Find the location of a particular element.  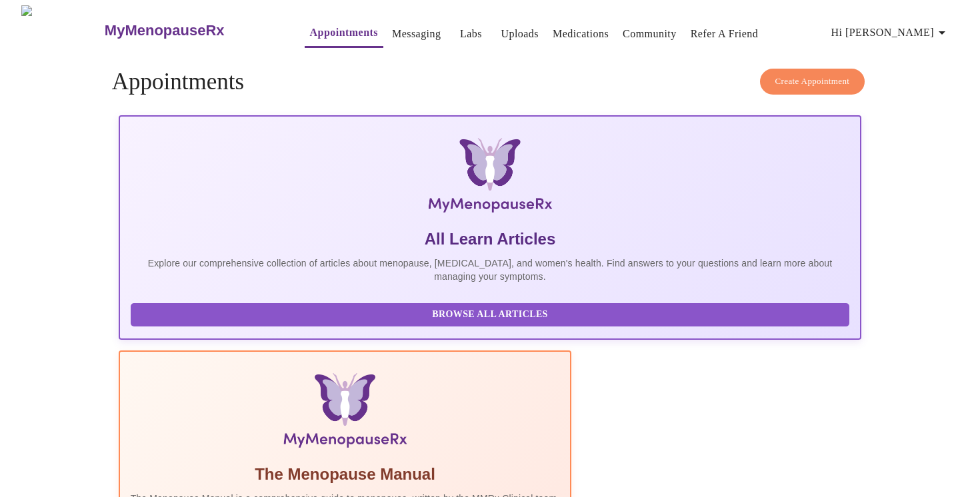

a: MyMenopauseRx is located at coordinates (190, 31).